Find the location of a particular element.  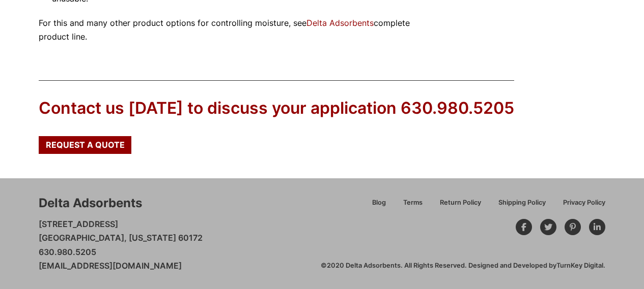

a: Return Policy is located at coordinates (460, 206).